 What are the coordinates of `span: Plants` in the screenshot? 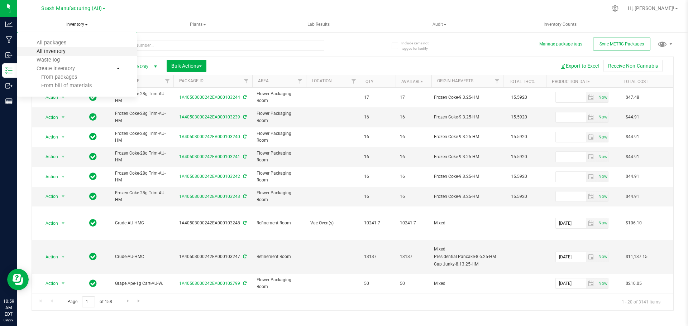 It's located at (198, 25).